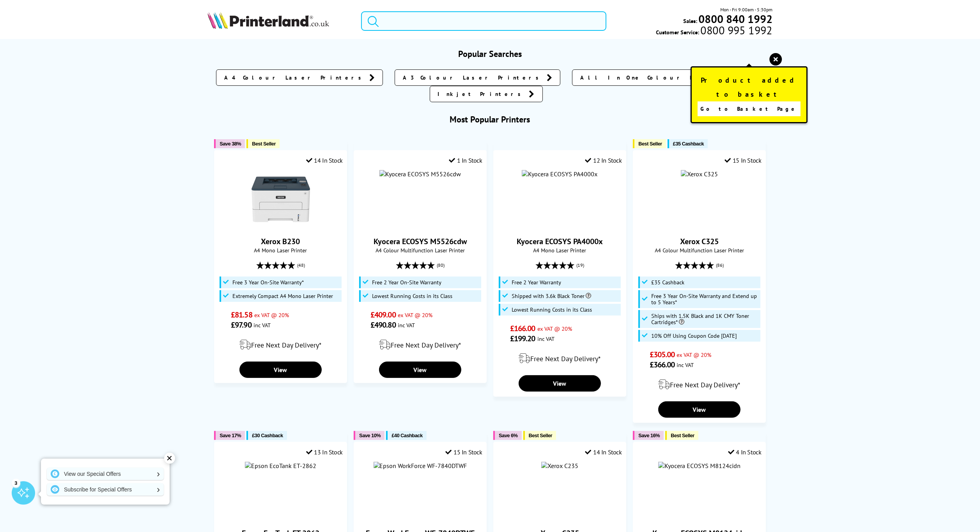 Image resolution: width=980 pixels, height=532 pixels. What do you see at coordinates (699, 250) in the screenshot?
I see `span: A4 Colour Multifunction Laser Printer` at bounding box center [699, 250].